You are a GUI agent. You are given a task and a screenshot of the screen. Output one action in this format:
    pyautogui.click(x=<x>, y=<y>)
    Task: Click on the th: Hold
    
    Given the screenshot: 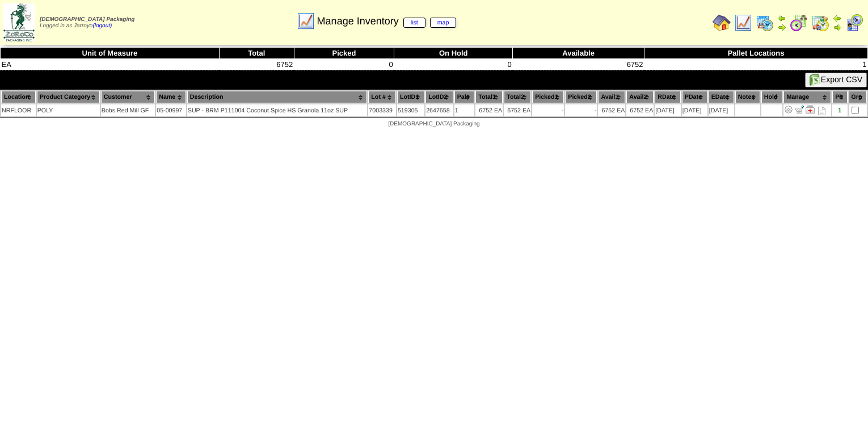 What is the action you would take?
    pyautogui.click(x=771, y=97)
    